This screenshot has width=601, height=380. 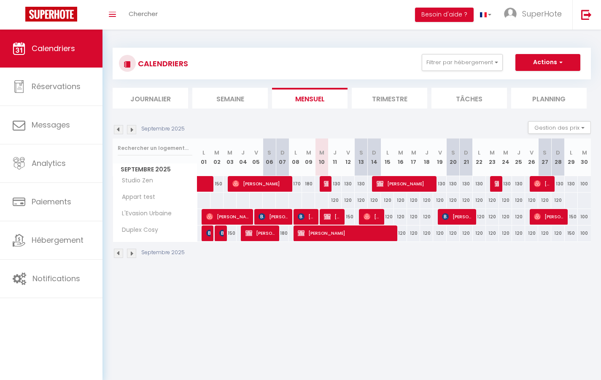 What do you see at coordinates (469, 98) in the screenshot?
I see `li: Tâches` at bounding box center [469, 98].